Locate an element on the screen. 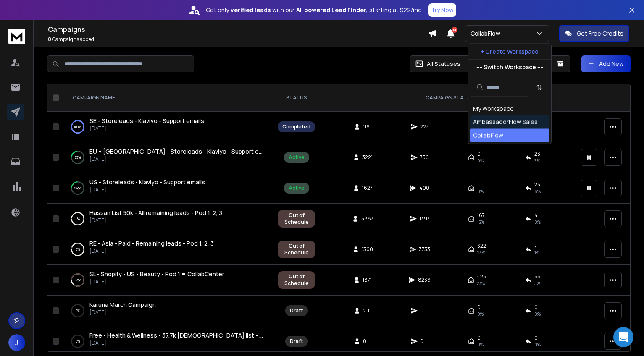 The image size is (644, 356). button: Try Now is located at coordinates (442, 10).